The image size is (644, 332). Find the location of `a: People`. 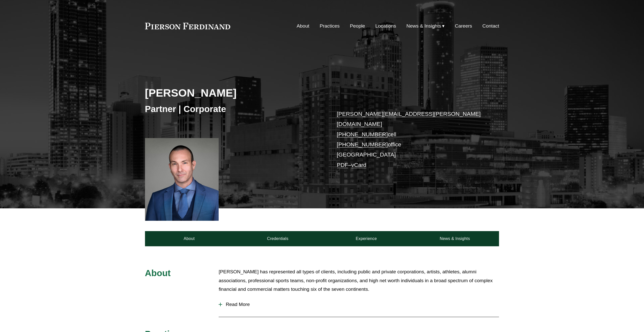

a: People is located at coordinates (358, 26).